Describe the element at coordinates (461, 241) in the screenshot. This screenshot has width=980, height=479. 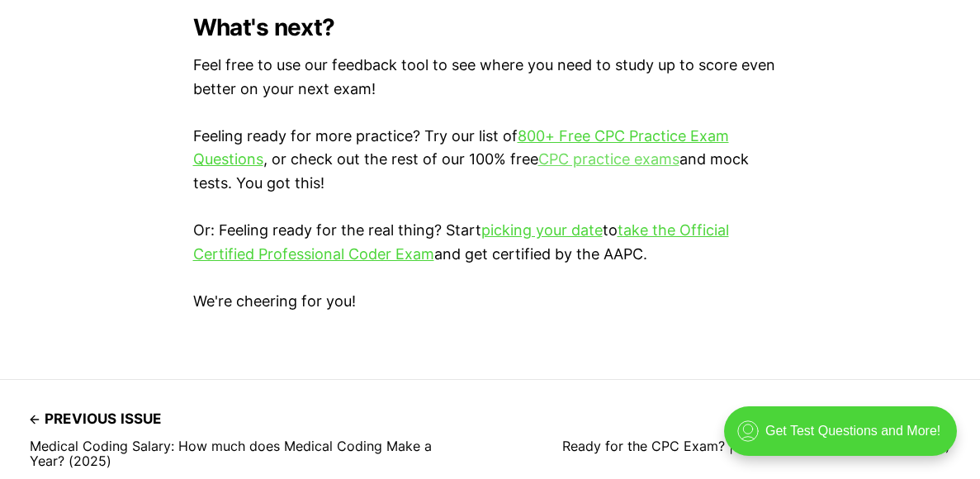
I see `a: take the Official Certified Professional Coder Exam` at that location.